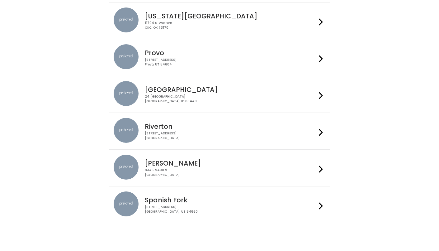 This screenshot has width=439, height=251. What do you see at coordinates (230, 200) in the screenshot?
I see `h4: Spanish Fork` at bounding box center [230, 200].